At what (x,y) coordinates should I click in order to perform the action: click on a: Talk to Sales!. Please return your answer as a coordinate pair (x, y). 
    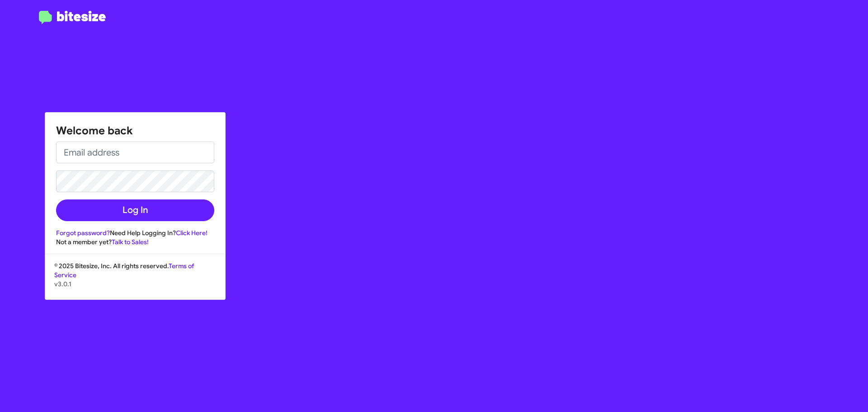
    Looking at the image, I should click on (130, 242).